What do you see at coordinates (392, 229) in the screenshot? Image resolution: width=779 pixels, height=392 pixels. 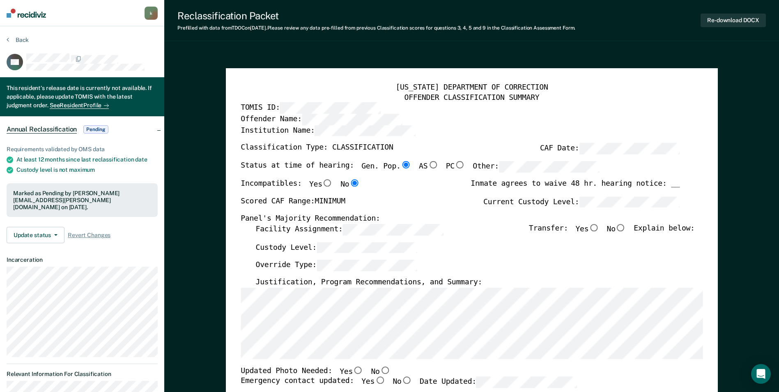 I see `input: Facility Assignment:` at bounding box center [392, 229].